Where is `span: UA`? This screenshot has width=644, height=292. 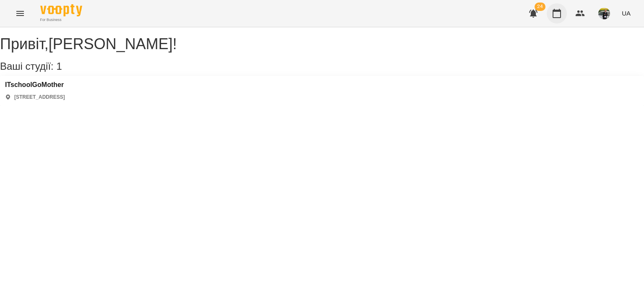
span: UA is located at coordinates (626, 13).